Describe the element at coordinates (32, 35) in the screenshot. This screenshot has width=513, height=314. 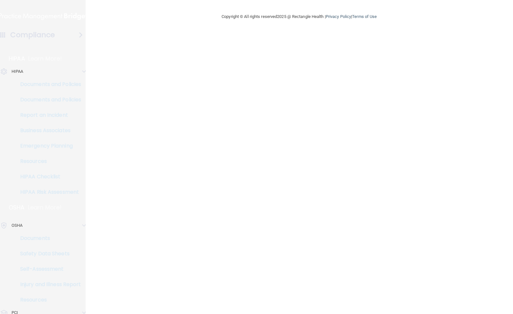
I see `h4: Compliance` at that location.